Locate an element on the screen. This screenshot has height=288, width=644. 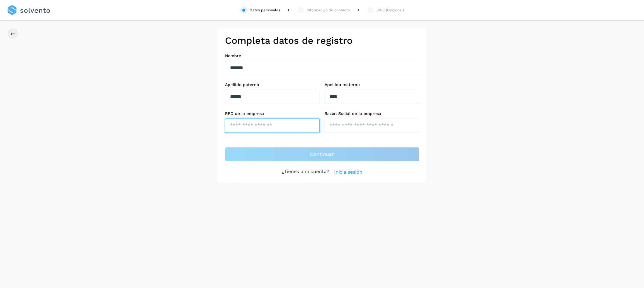
p: ¿Tienes una cuenta? is located at coordinates (305, 172).